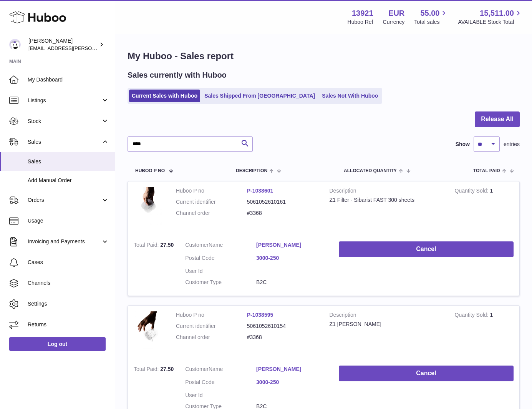 This screenshot has height=409, width=532. I want to click on span: AVAILABLE Stock Total, so click(490, 22).